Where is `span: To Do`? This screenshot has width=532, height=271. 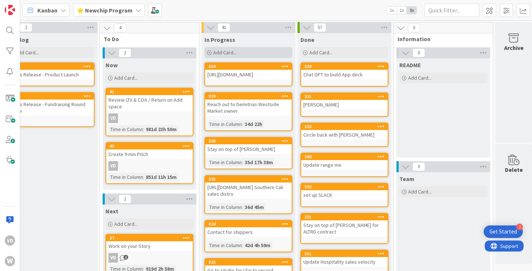 span: To Do is located at coordinates (147, 39).